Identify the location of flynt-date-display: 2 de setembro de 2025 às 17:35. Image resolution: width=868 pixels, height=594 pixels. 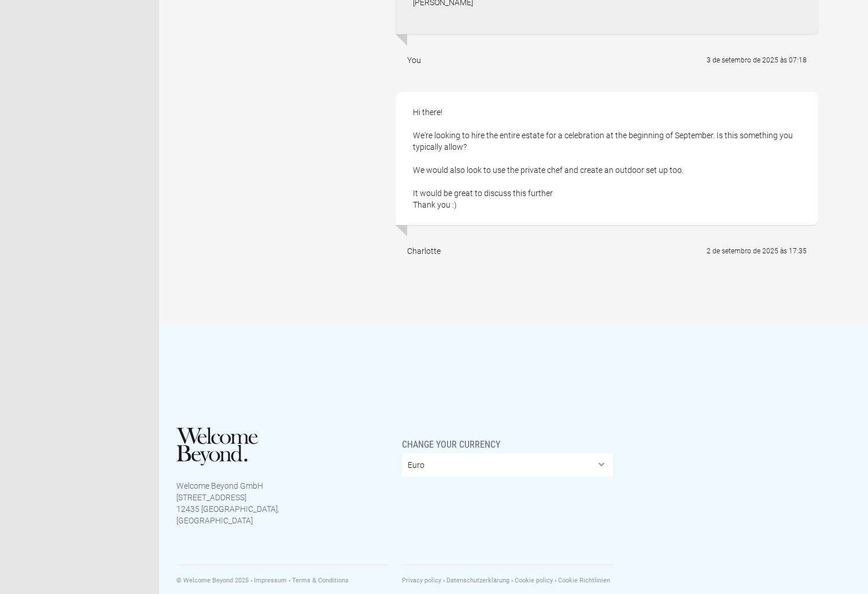
(757, 251).